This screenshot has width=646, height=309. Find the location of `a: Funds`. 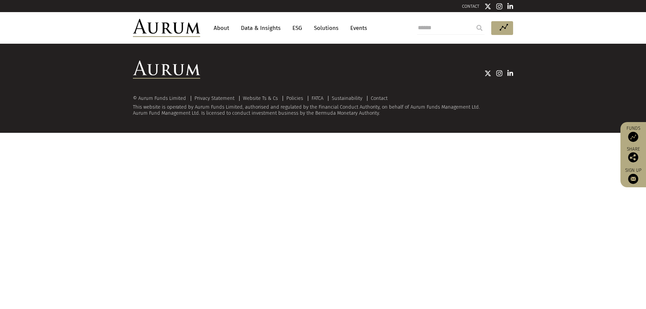

a: Funds is located at coordinates (633, 134).